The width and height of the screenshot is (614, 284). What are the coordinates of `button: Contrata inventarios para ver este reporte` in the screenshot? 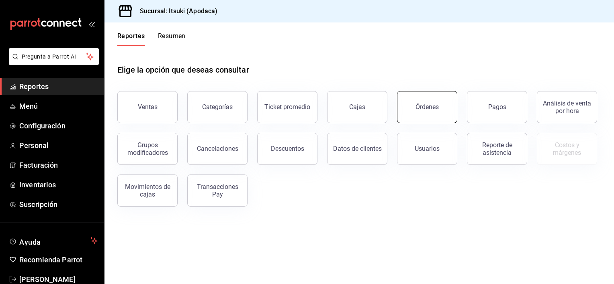 It's located at (567, 149).